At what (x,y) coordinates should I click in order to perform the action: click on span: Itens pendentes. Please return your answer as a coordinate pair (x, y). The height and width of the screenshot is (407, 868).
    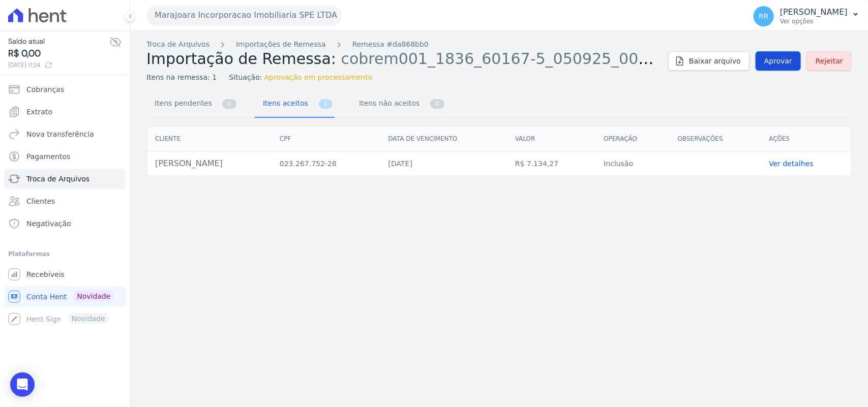
    Looking at the image, I should click on (181, 103).